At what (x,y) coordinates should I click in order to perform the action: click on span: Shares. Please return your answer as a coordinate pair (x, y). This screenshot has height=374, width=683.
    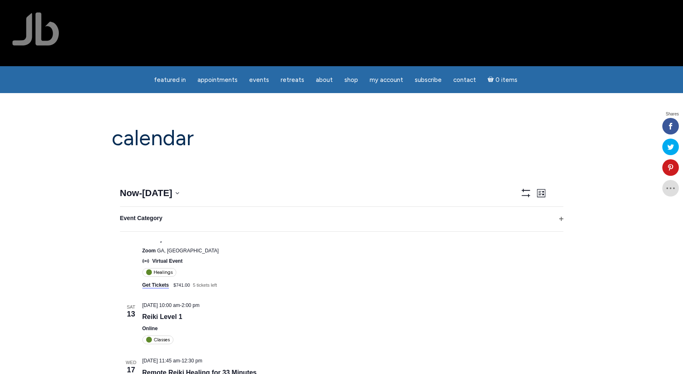
    Looking at the image, I should click on (672, 114).